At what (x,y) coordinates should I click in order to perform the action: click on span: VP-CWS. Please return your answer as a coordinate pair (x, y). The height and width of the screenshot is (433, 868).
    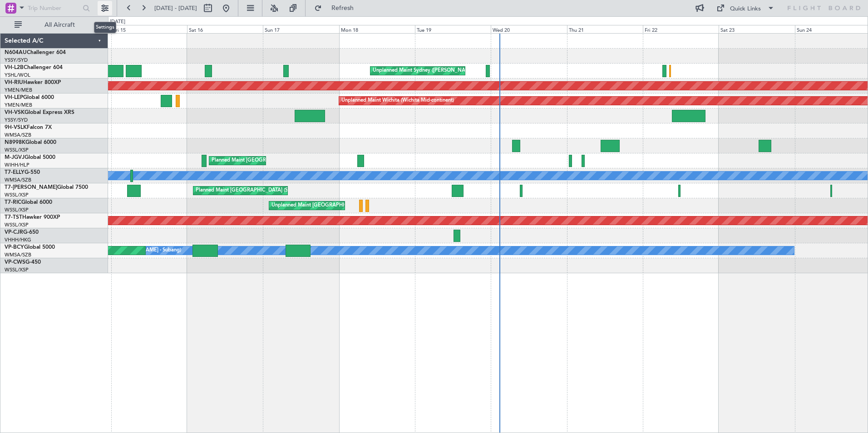
    Looking at the image, I should click on (15, 262).